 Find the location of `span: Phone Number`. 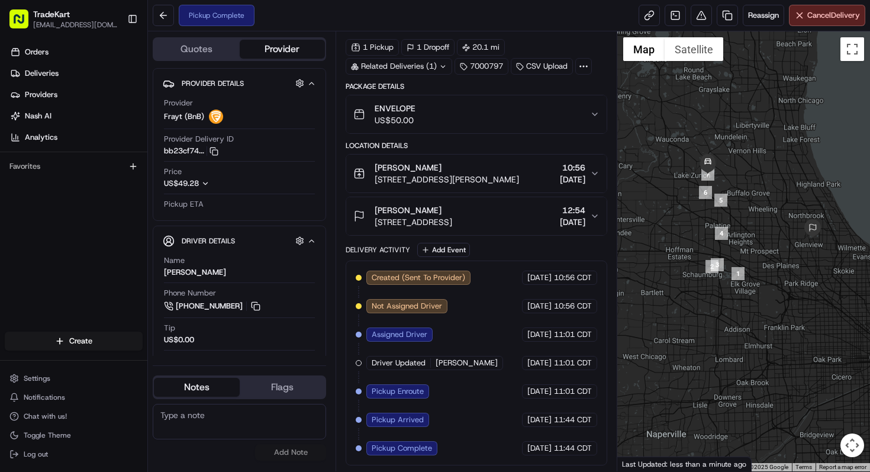

span: Phone Number is located at coordinates (190, 293).